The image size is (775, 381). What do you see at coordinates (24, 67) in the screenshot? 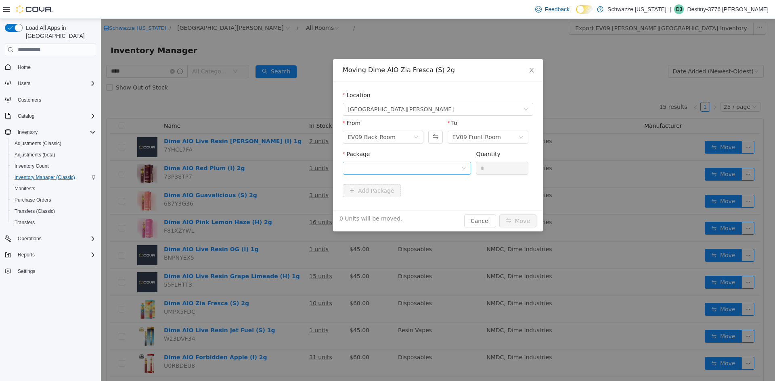
I see `a: Home` at bounding box center [24, 67].